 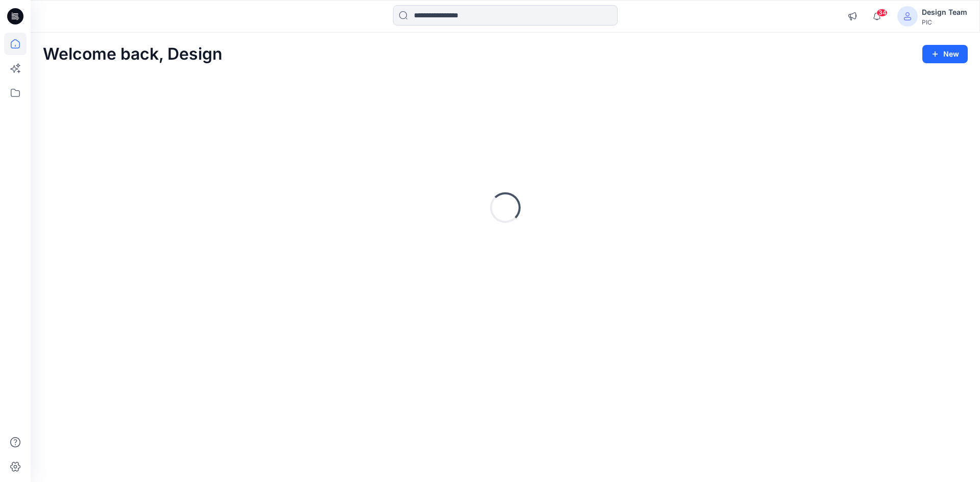 I want to click on h2: Welcome back, Design, so click(x=133, y=54).